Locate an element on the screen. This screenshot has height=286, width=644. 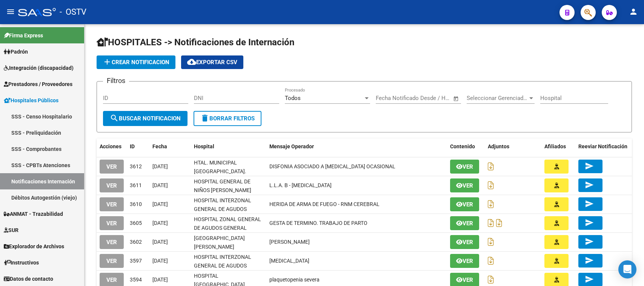
span: Integración (discapacidad) is located at coordinates (39, 68).